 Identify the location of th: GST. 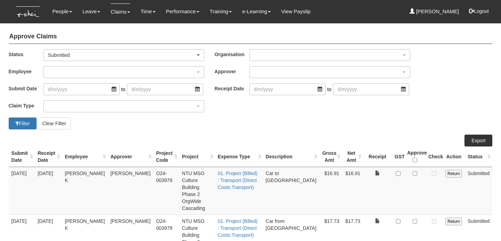
(398, 156).